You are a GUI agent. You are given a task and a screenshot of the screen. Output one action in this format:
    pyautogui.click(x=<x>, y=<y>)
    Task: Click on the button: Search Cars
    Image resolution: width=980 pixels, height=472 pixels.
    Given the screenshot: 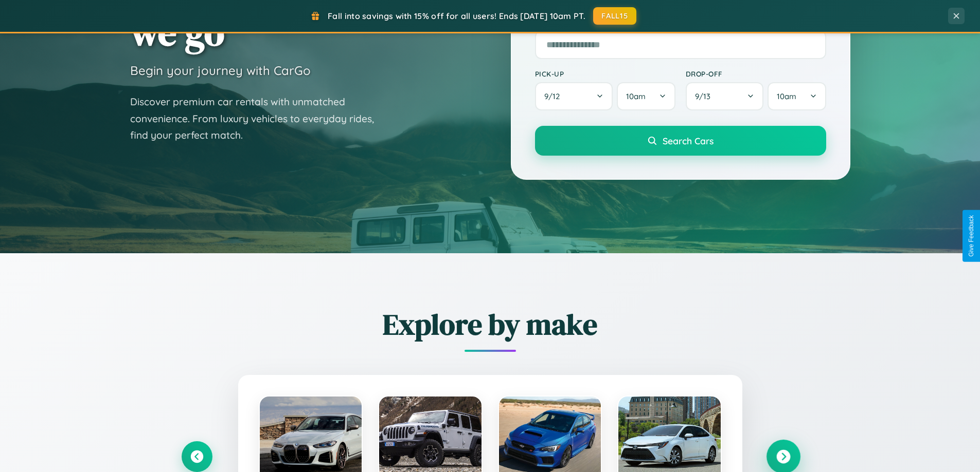 What is the action you would take?
    pyautogui.click(x=680, y=141)
    